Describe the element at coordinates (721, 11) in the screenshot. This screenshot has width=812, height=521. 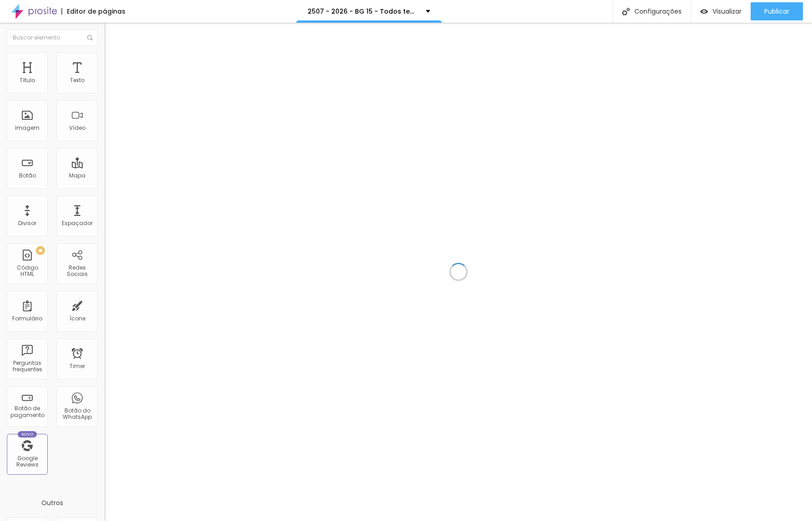
I see `button: Visualizar` at that location.